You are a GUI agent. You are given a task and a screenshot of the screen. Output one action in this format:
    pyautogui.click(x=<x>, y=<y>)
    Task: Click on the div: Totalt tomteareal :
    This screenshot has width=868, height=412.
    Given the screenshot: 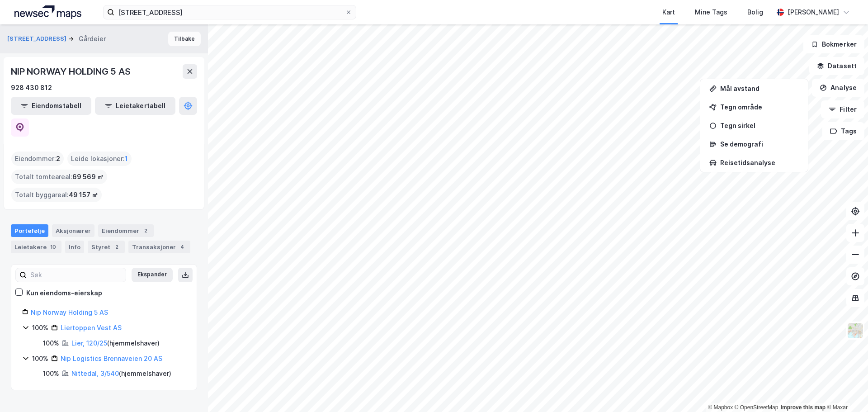 What is the action you would take?
    pyautogui.click(x=59, y=177)
    